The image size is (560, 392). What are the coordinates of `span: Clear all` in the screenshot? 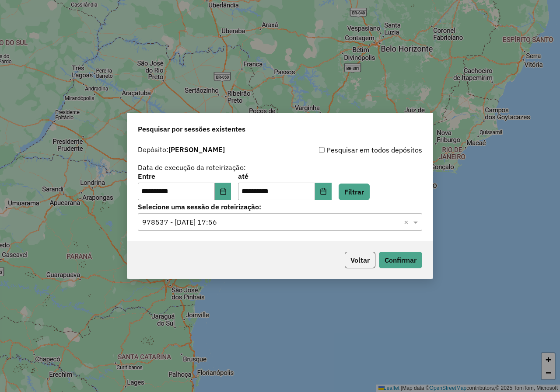 It's located at (408, 222).